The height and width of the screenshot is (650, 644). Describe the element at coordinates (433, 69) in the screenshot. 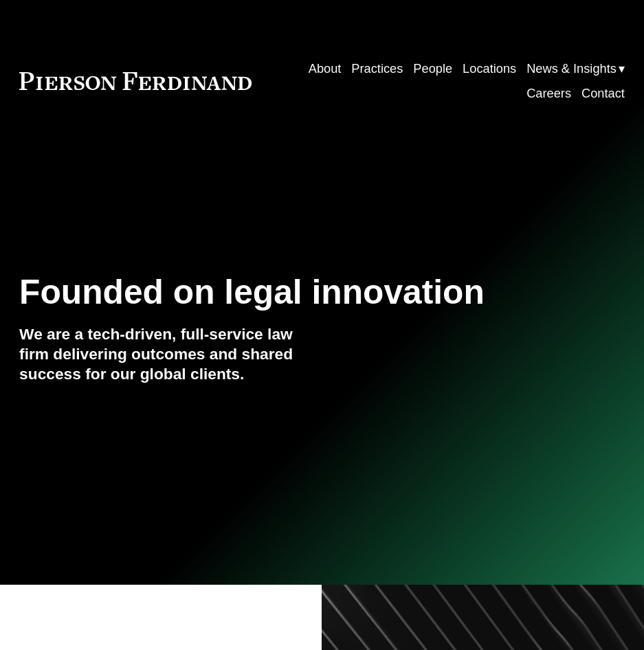

I see `a: People` at that location.